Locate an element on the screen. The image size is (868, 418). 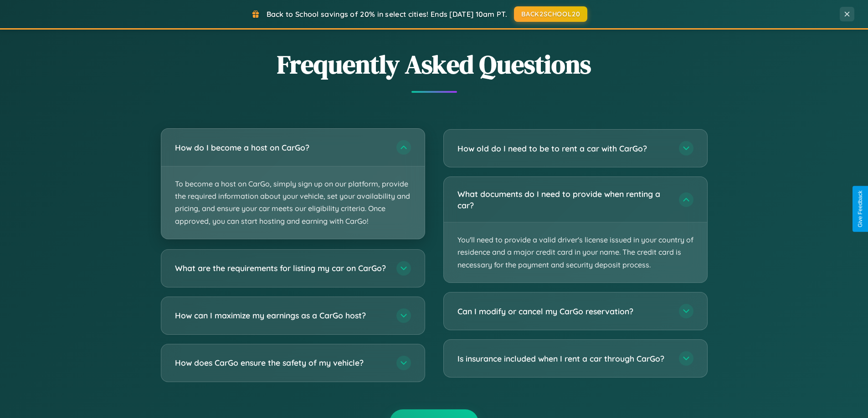
h3: How do I become a host on CarGo? is located at coordinates (281, 147).